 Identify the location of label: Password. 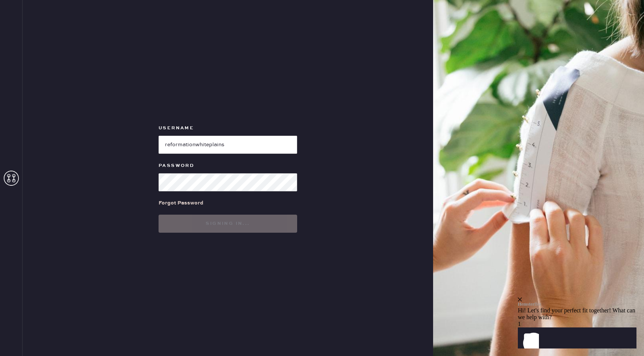
(228, 166).